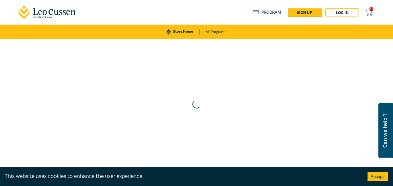 Image resolution: width=393 pixels, height=186 pixels. I want to click on a: sign up, so click(304, 12).